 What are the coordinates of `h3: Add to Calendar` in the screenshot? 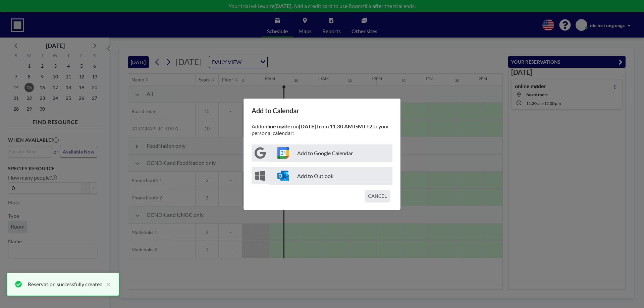 It's located at (322, 111).